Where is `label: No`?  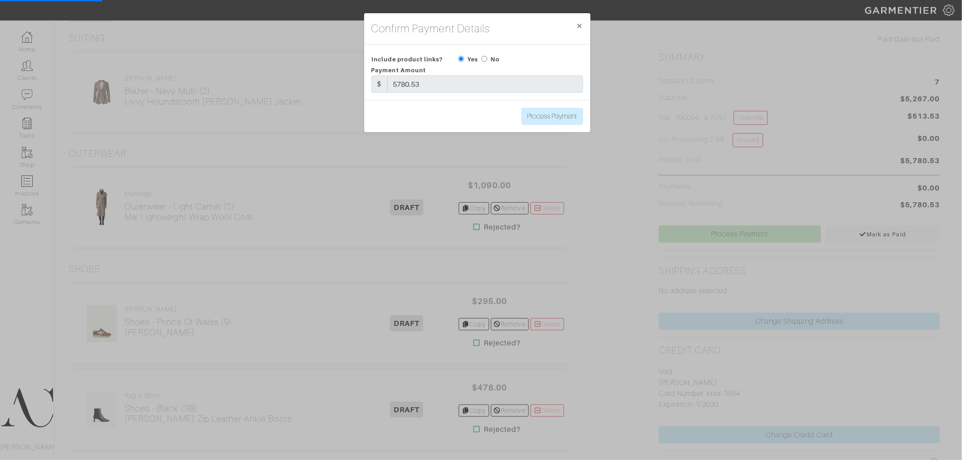
label: No is located at coordinates (495, 59).